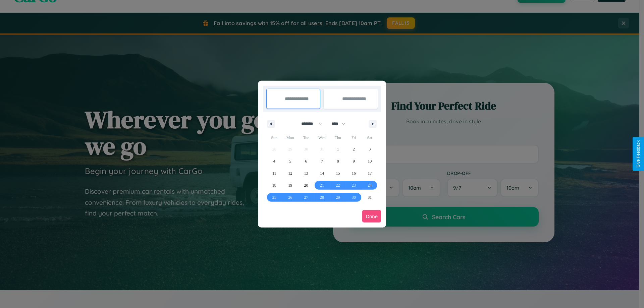 This screenshot has width=644, height=308. I want to click on button: 1, so click(338, 149).